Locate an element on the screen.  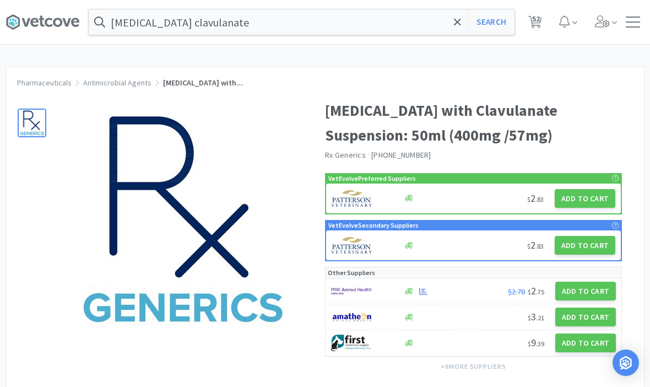
p: Other Suppliers is located at coordinates (352, 272).